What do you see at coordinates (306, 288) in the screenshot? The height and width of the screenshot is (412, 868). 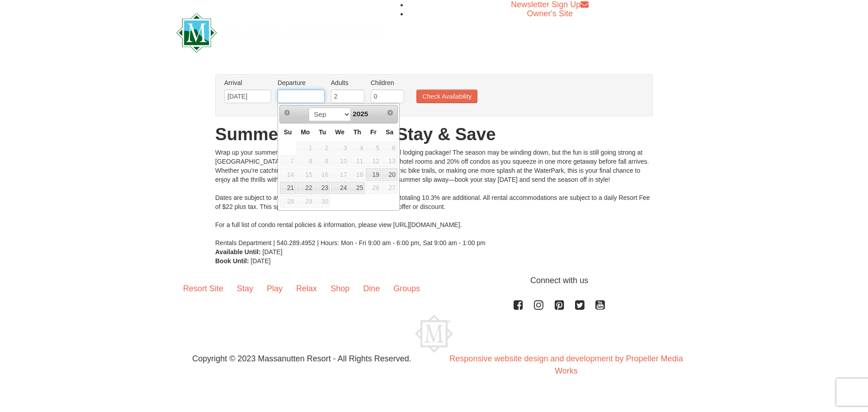 I see `a: Relax` at bounding box center [306, 288].